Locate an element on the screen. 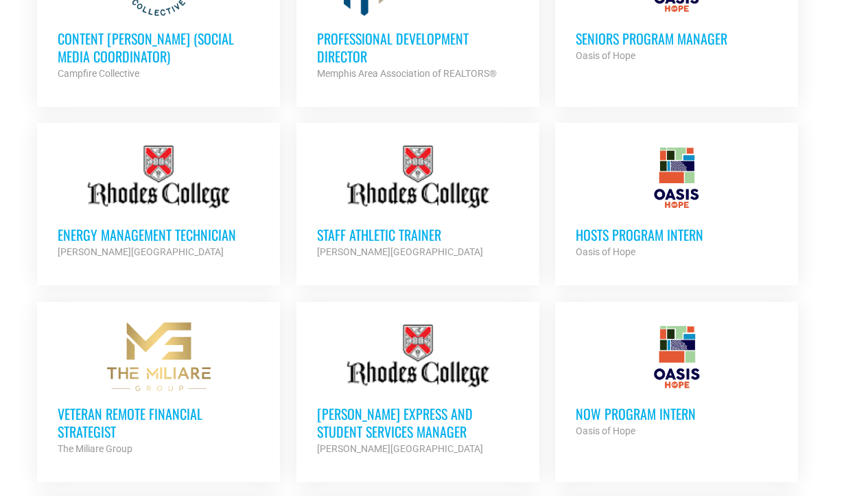 This screenshot has height=496, width=868. h3: HOSTS Program Intern is located at coordinates (676, 235).